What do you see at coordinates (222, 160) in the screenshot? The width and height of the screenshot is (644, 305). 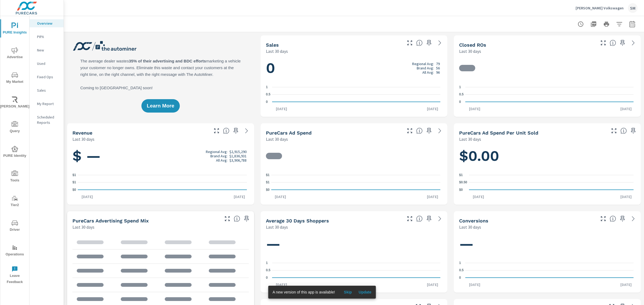 I see `p: All Avg:` at bounding box center [222, 160].